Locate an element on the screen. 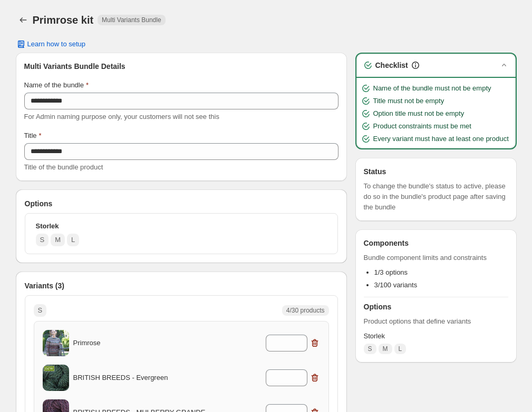  h3: Multi Variants Bundle Details is located at coordinates (182, 67).